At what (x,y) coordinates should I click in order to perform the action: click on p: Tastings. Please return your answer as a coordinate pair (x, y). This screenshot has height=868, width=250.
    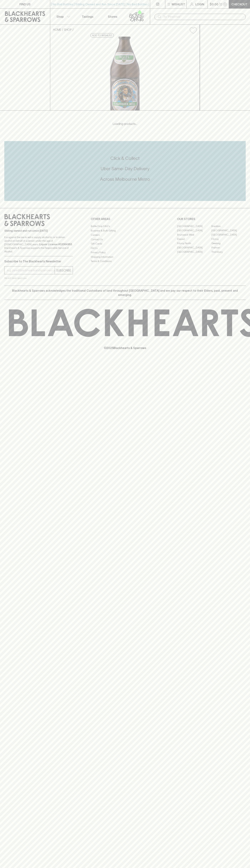
    Looking at the image, I should click on (88, 17).